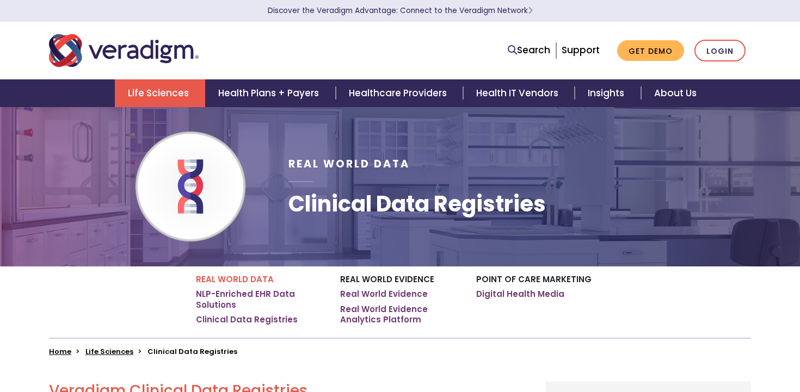 The image size is (800, 392). I want to click on a: Digital Health Media, so click(520, 294).